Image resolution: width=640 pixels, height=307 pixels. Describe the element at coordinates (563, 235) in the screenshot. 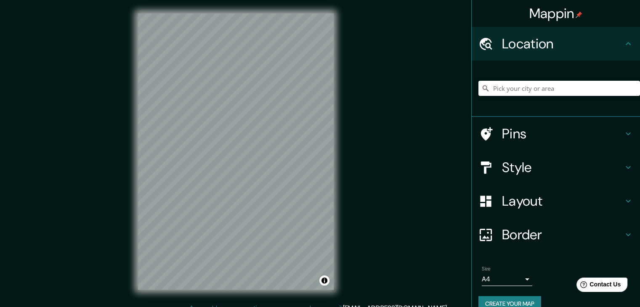

I see `h4: Border` at that location.